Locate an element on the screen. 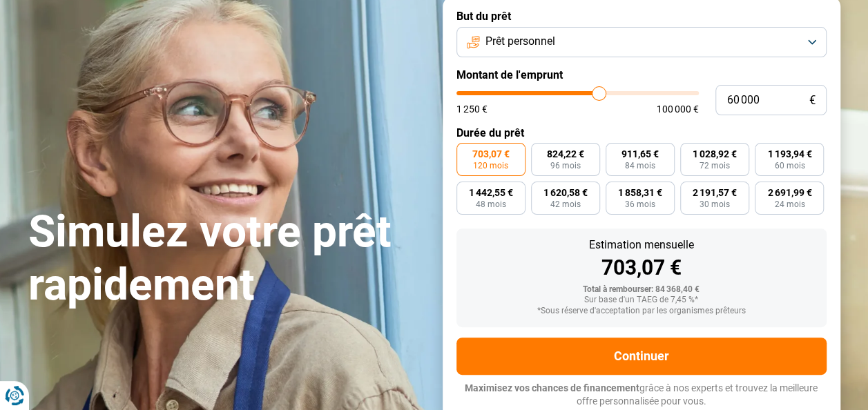 This screenshot has height=410, width=868. span: 30 mois is located at coordinates (715, 204).